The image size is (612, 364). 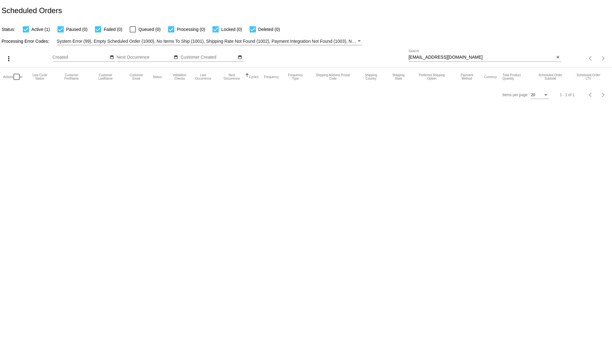 I want to click on button: Change sorting for Status, so click(x=157, y=77).